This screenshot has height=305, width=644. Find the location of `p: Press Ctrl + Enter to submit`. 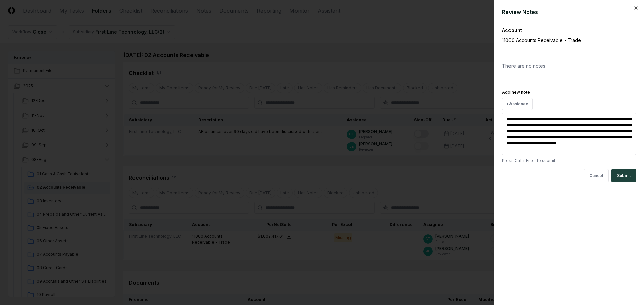

p: Press Ctrl + Enter to submit is located at coordinates (569, 161).